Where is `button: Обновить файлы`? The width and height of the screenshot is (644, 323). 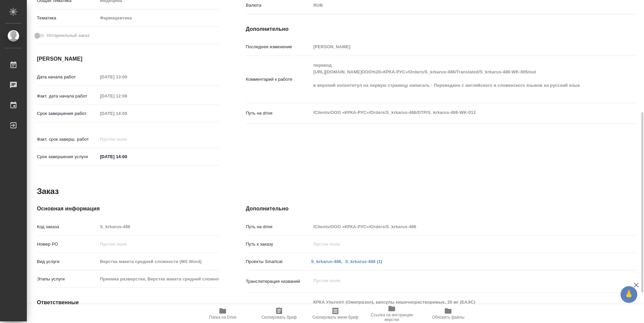
button: Обновить файлы is located at coordinates (448, 314).